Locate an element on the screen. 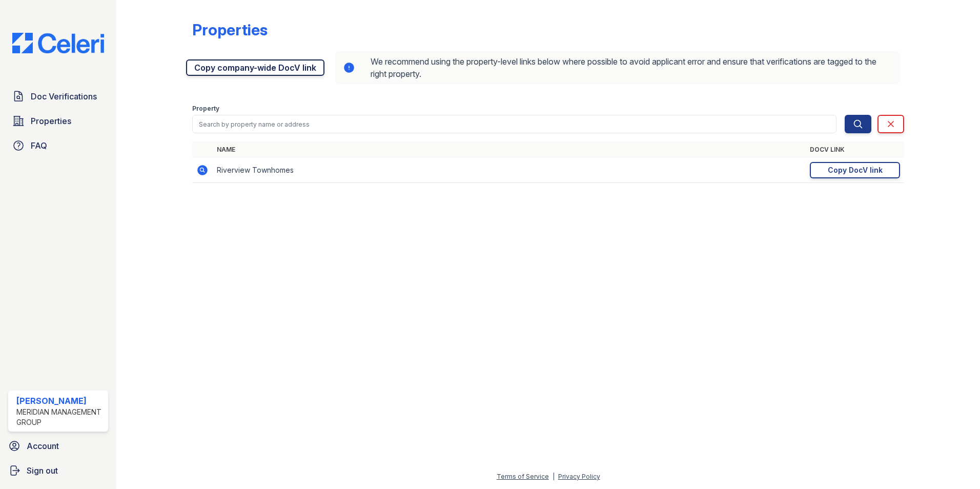 The height and width of the screenshot is (489, 980). th: DocV Link is located at coordinates (855, 150).